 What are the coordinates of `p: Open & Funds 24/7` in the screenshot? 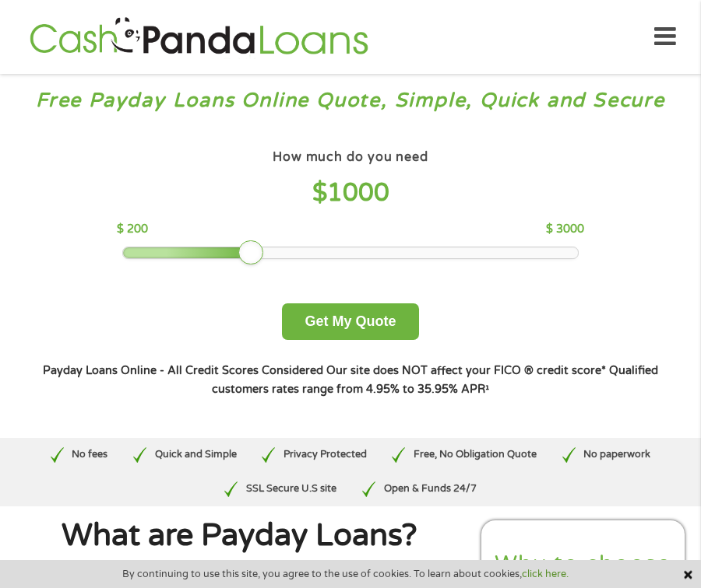 It's located at (430, 489).